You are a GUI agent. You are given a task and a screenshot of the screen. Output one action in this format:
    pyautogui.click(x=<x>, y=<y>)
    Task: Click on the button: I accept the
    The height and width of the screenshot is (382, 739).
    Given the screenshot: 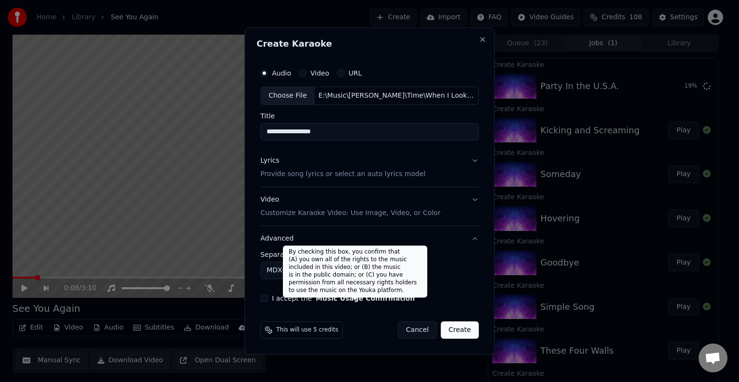 What is the action you would take?
    pyautogui.click(x=365, y=298)
    